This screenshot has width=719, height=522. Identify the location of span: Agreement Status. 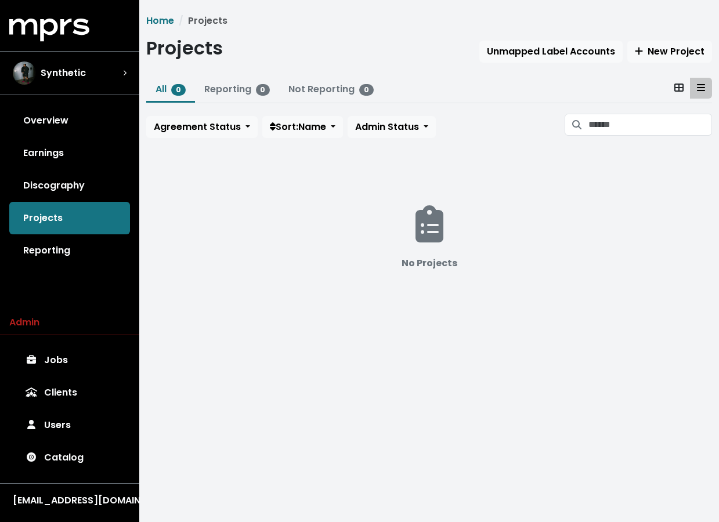
(197, 126).